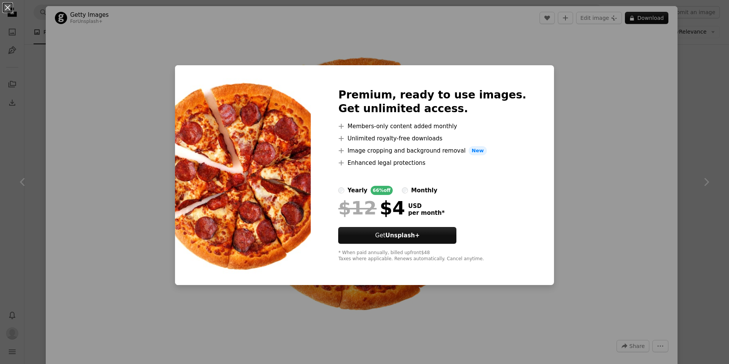 The height and width of the screenshot is (364, 729). What do you see at coordinates (432, 151) in the screenshot?
I see `li: Image cropping and background removal` at bounding box center [432, 151].